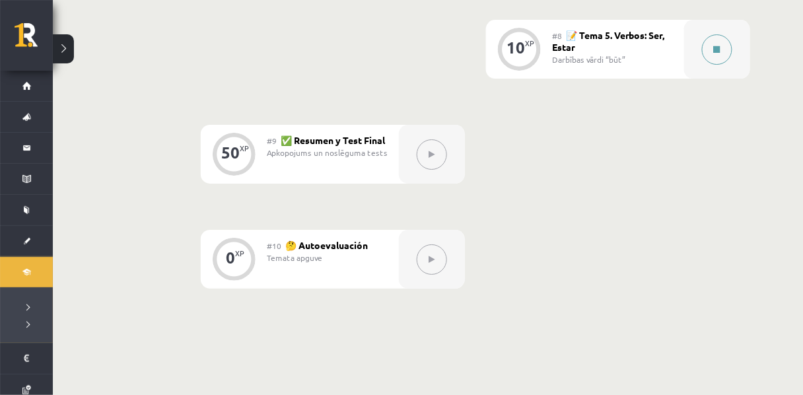  Describe the element at coordinates (327, 257) in the screenshot. I see `div: Temata apguve` at that location.